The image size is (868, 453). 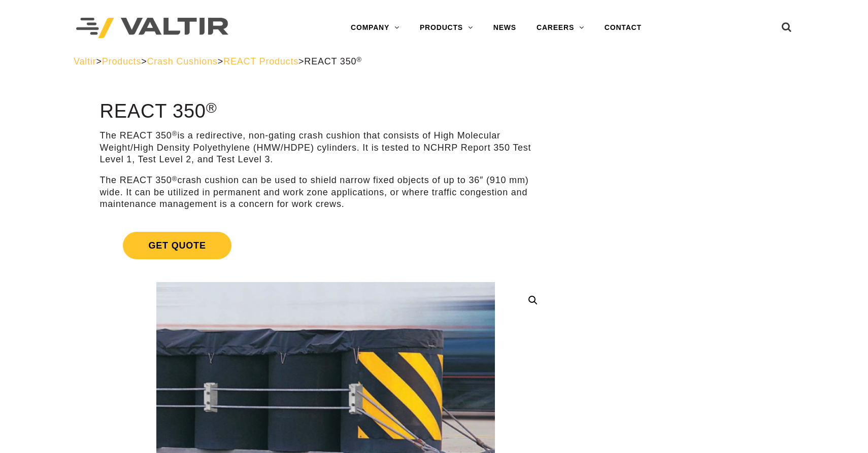 I want to click on a: COMPANY, so click(x=375, y=28).